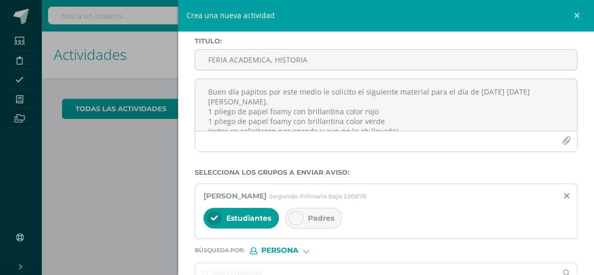 The height and width of the screenshot is (275, 594). What do you see at coordinates (321, 218) in the screenshot?
I see `span: Padres` at bounding box center [321, 218].